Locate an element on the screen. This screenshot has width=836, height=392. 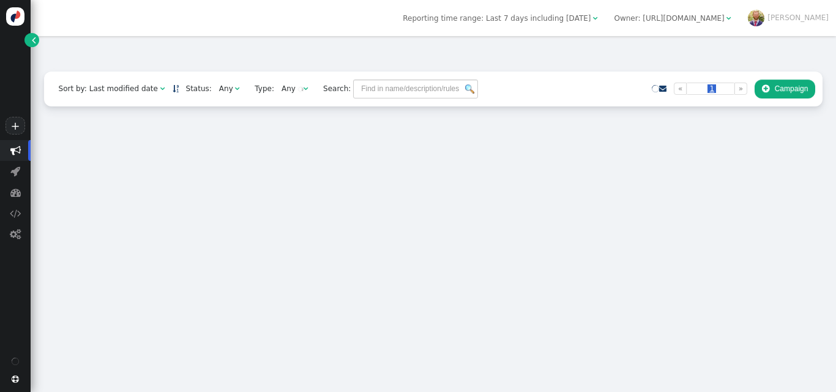
input: Find in name/description/rules is located at coordinates (416, 89).